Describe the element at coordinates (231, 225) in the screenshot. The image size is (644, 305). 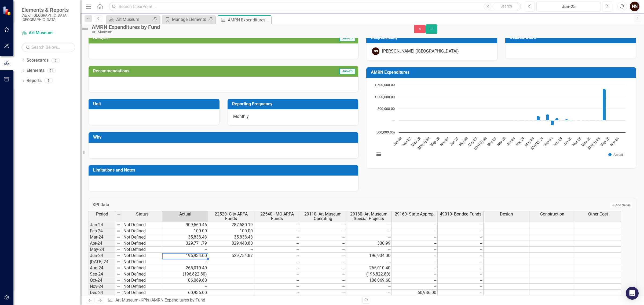
I see `td: 287,680.19` at that location.